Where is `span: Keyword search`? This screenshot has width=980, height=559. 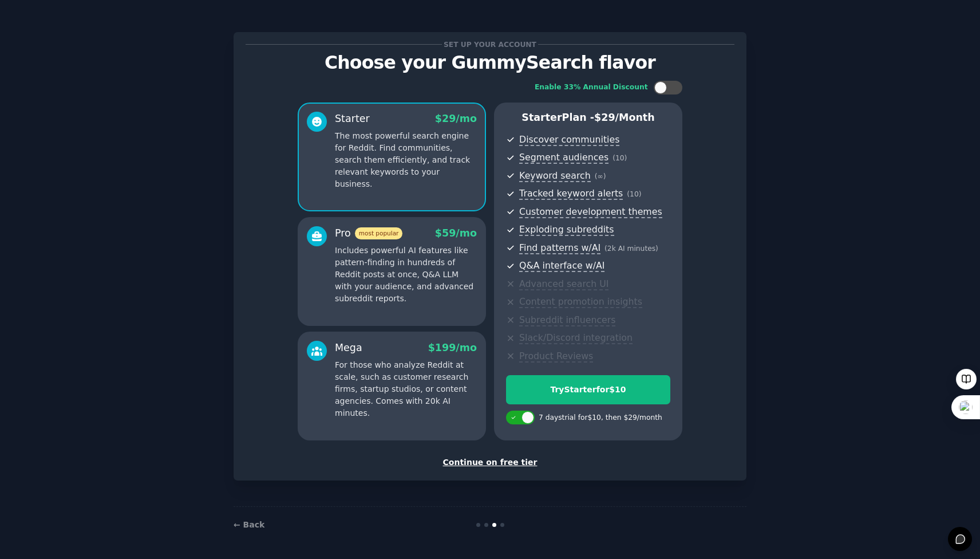 span: Keyword search is located at coordinates (555, 176).